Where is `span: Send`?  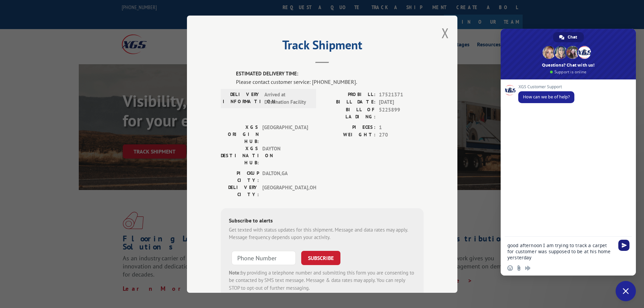
span: Send is located at coordinates (624, 245).